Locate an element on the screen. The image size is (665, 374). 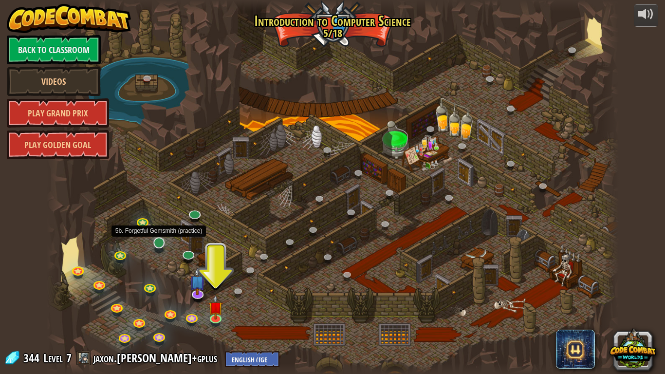
button: Adjust volume is located at coordinates (646, 15).